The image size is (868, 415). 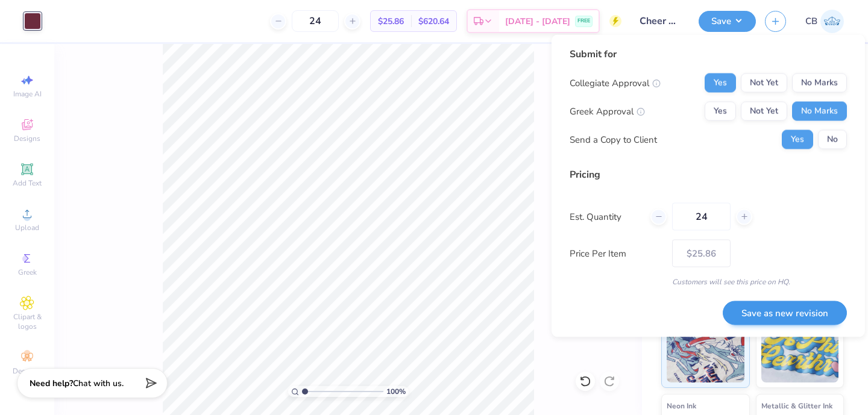 What do you see at coordinates (811, 21) in the screenshot?
I see `span: CB` at bounding box center [811, 21].